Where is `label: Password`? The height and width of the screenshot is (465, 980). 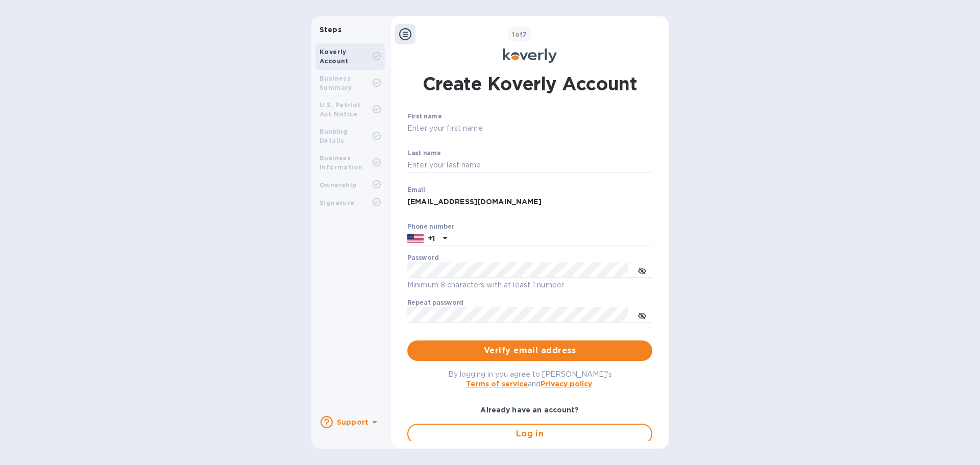 label: Password is located at coordinates (423, 259).